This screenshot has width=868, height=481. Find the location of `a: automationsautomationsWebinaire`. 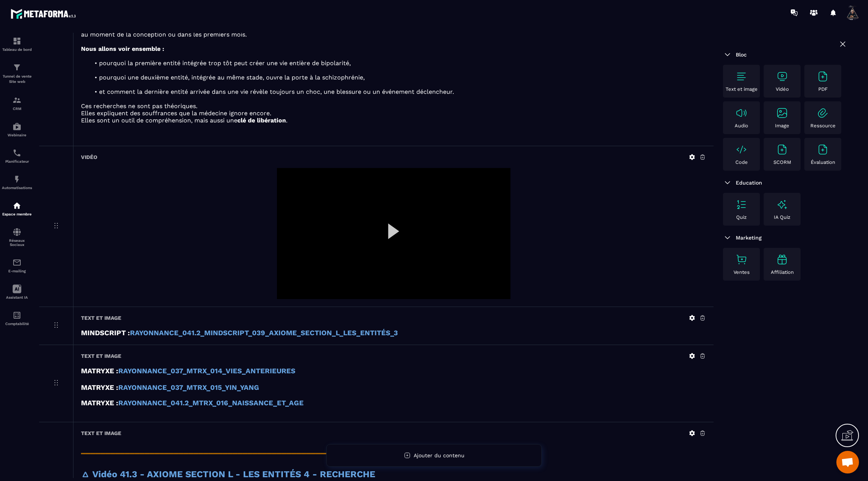

a: automationsautomationsWebinaire is located at coordinates (17, 130).